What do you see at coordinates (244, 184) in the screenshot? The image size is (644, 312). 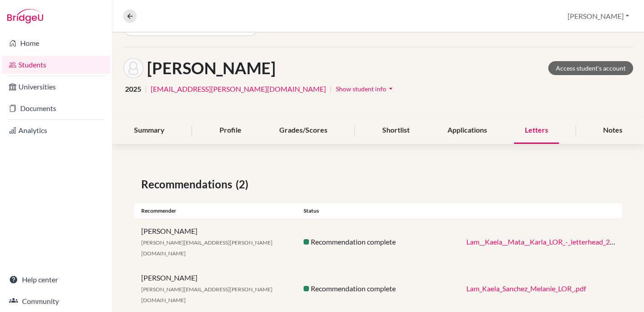 I see `span: (2)` at bounding box center [244, 184].